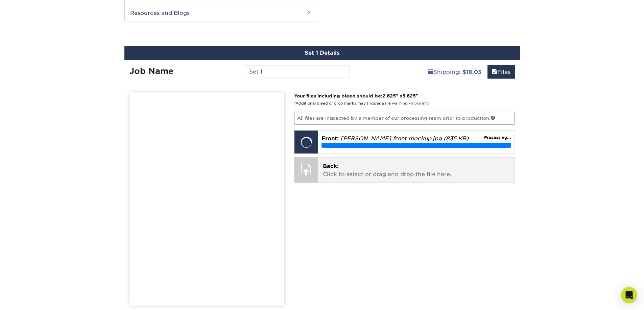 This screenshot has width=644, height=310. Describe the element at coordinates (629, 295) in the screenshot. I see `div: Open Intercom Messenger` at that location.